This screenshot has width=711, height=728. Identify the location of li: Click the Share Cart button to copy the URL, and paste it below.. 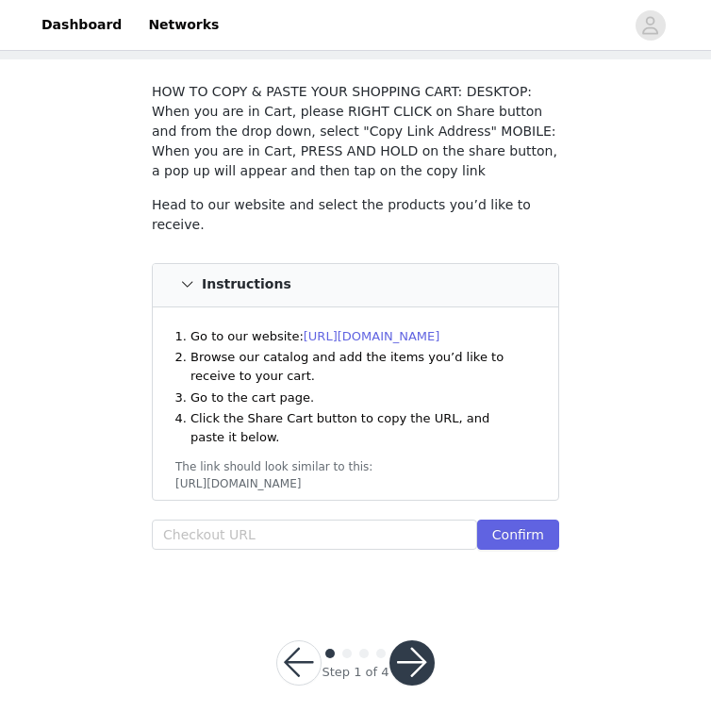
(358, 428).